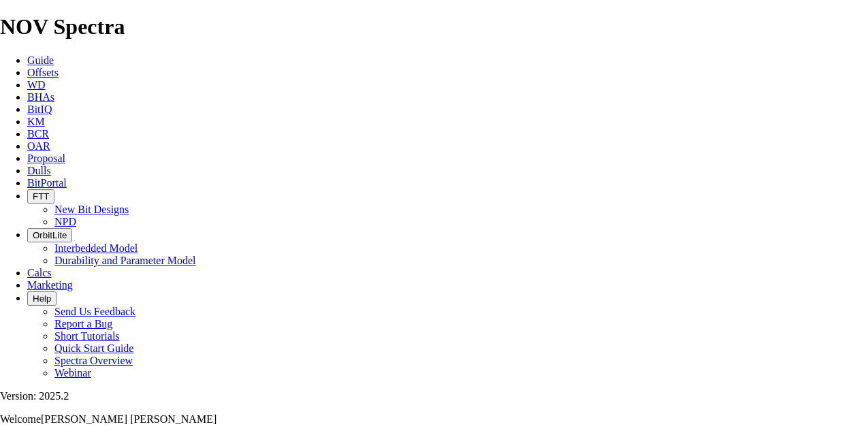 This screenshot has height=433, width=868. What do you see at coordinates (40, 60) in the screenshot?
I see `span: Guide` at bounding box center [40, 60].